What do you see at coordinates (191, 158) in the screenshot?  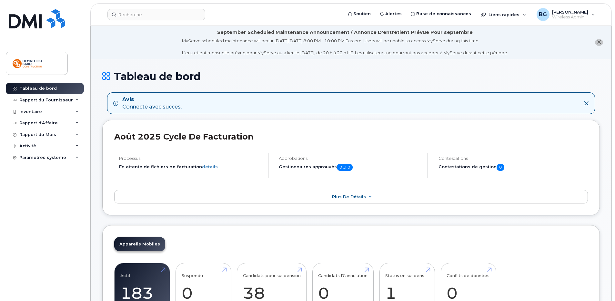 I see `h4: Processus` at bounding box center [191, 158].